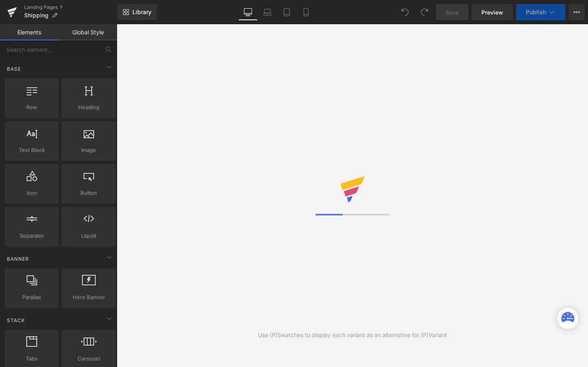 The width and height of the screenshot is (588, 367). Describe the element at coordinates (405, 12) in the screenshot. I see `button: Undo` at that location.